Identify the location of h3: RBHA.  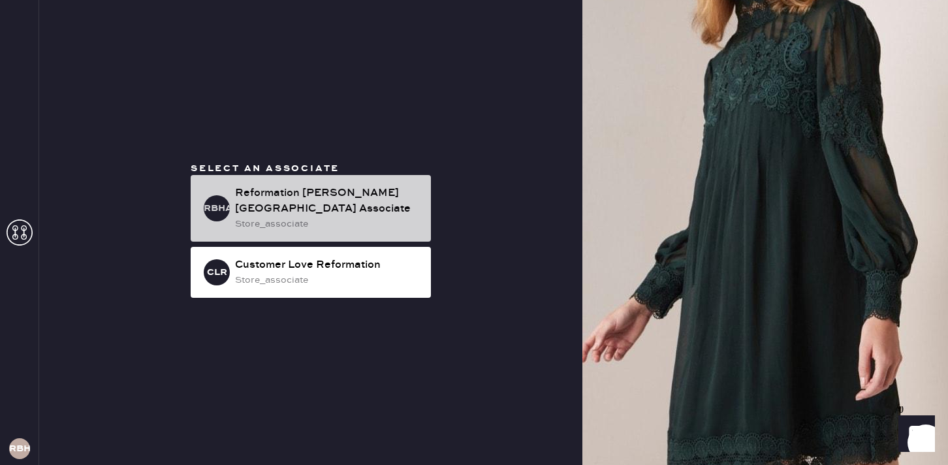
(217, 208).